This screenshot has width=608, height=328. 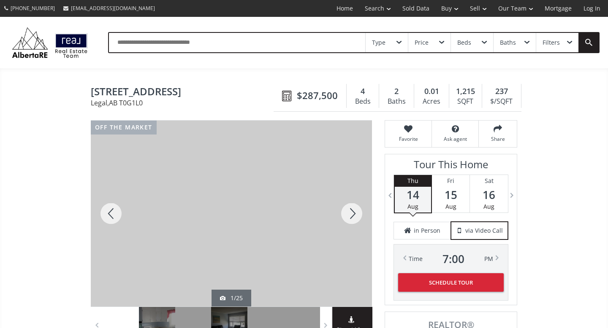 I want to click on span: Favorite, so click(x=408, y=139).